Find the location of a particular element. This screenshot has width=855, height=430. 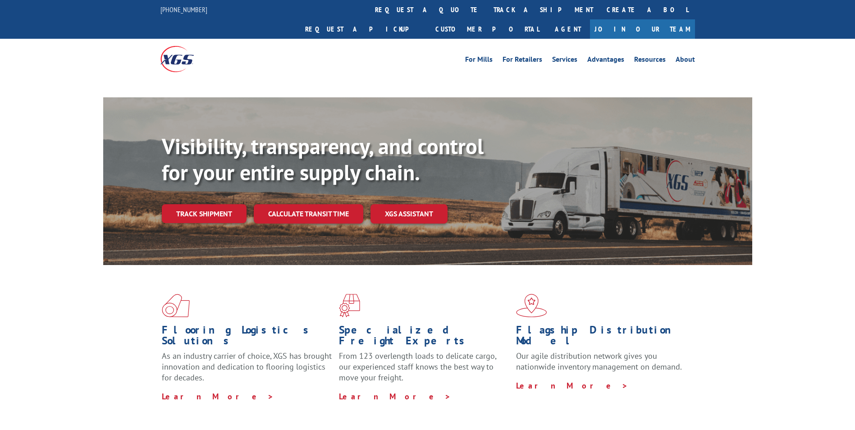

a: About is located at coordinates (685, 61).